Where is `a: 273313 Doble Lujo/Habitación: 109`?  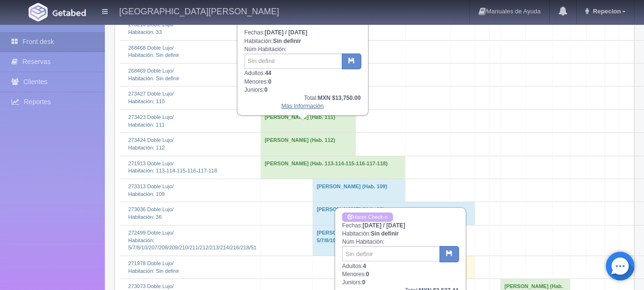
a: 273313 Doble Lujo/Habitación: 109 is located at coordinates (151, 190).